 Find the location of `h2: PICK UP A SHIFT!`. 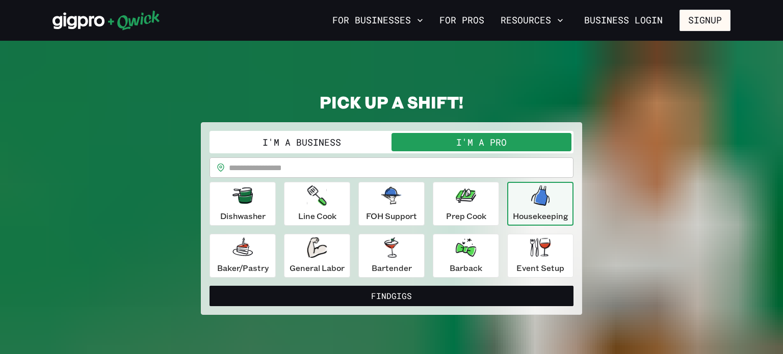

h2: PICK UP A SHIFT! is located at coordinates (392, 102).